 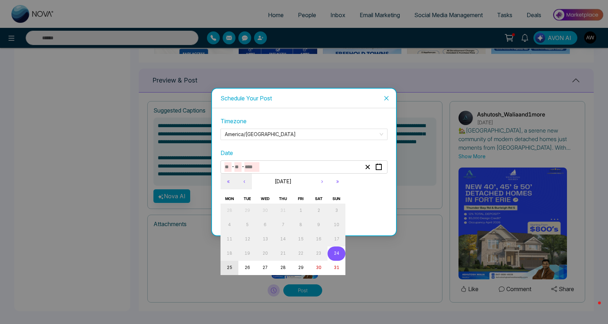 I want to click on abbr: August 26, 2025, so click(x=247, y=267).